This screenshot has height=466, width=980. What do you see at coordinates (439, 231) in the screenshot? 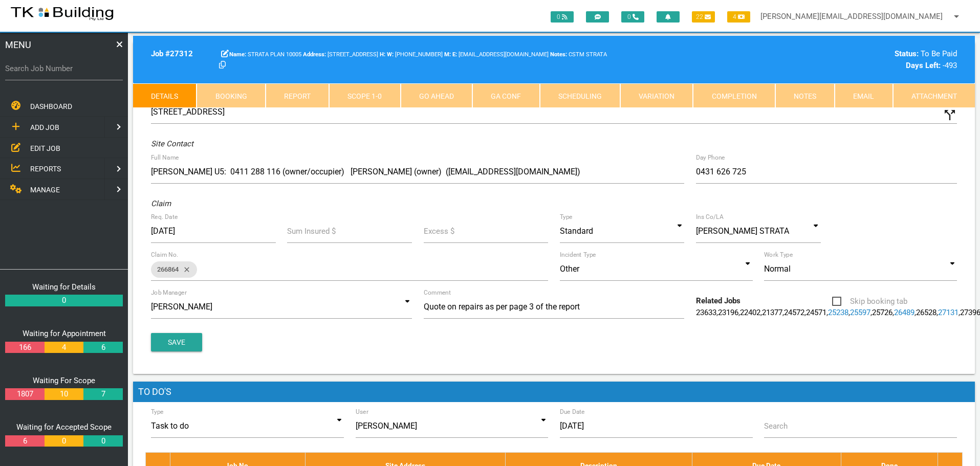
I see `label: Excess $` at bounding box center [439, 231].